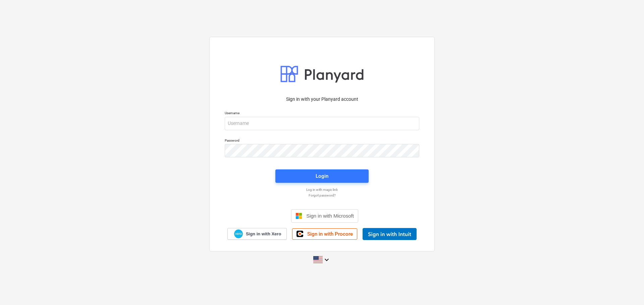  I want to click on a: Sign in with Procore, so click(324, 234).